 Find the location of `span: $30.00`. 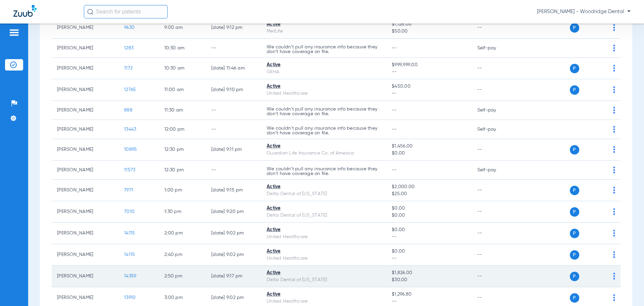

span: $30.00 is located at coordinates (429, 280).